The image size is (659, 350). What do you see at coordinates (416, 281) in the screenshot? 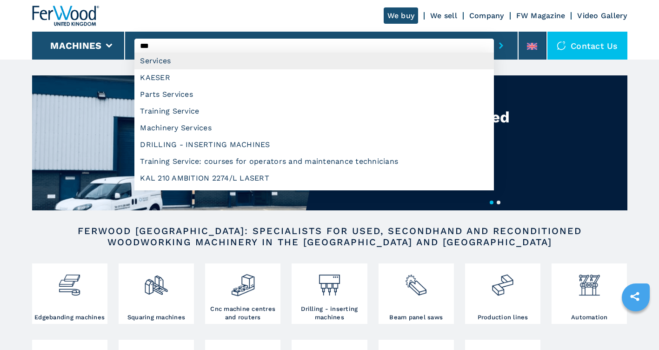
I see `img: sezionatrici_2.png` at bounding box center [416, 281].